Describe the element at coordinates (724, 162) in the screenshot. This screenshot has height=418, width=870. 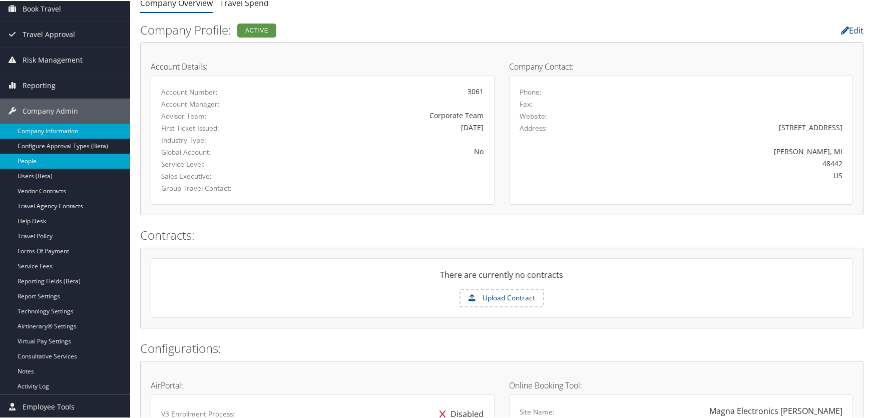
I see `div: 48442` at that location.